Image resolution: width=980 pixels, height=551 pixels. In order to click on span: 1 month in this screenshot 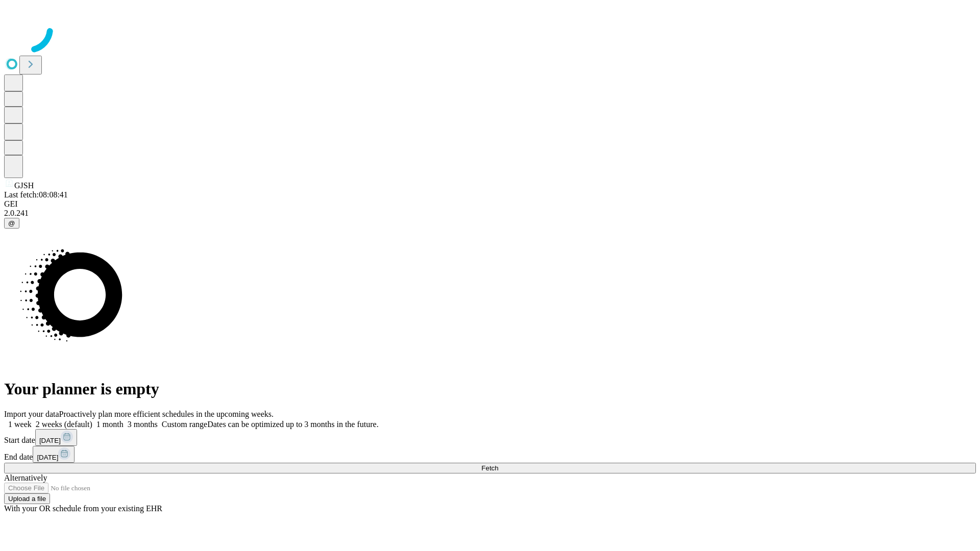, I will do `click(110, 424)`.